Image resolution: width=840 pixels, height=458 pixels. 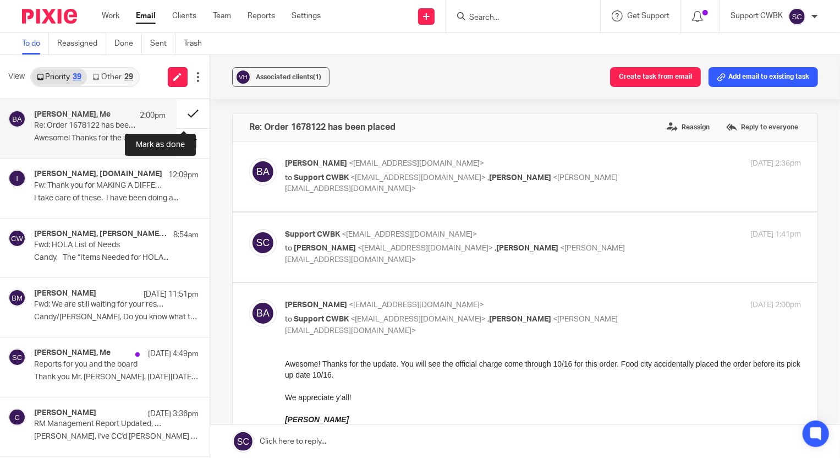 I want to click on p: Support CWBK, so click(x=757, y=16).